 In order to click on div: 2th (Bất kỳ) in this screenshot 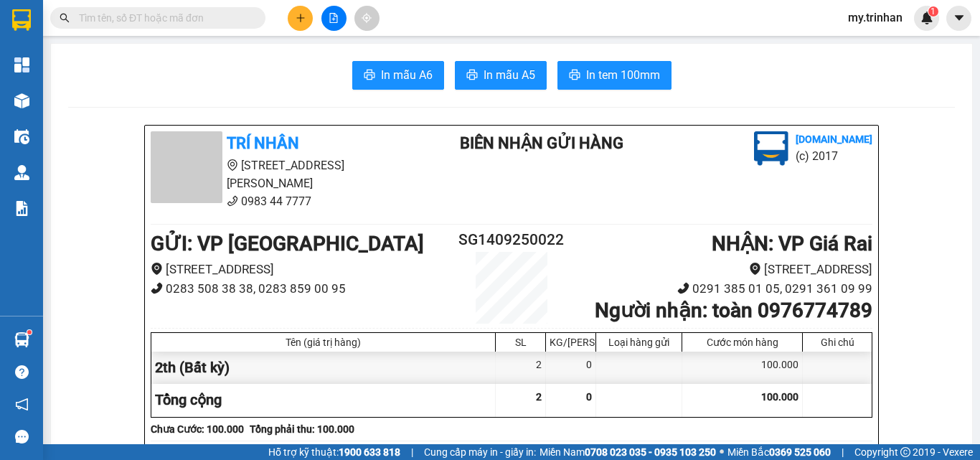, I will do `click(323, 367)`.